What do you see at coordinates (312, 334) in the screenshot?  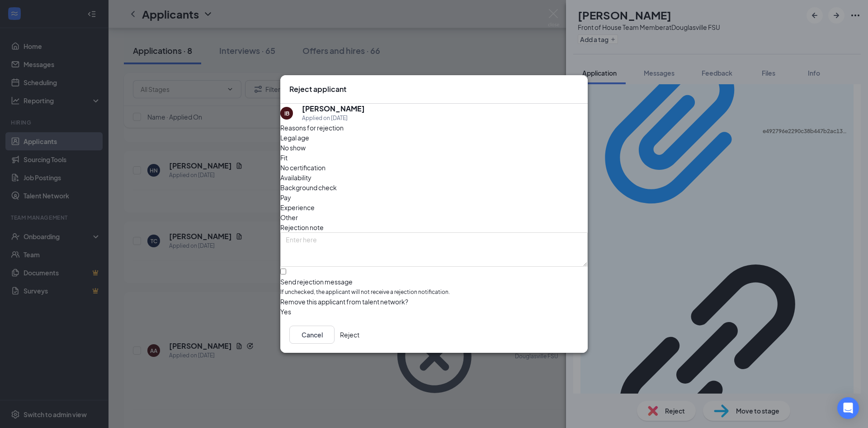 I see `button: Cancel` at bounding box center [312, 334].